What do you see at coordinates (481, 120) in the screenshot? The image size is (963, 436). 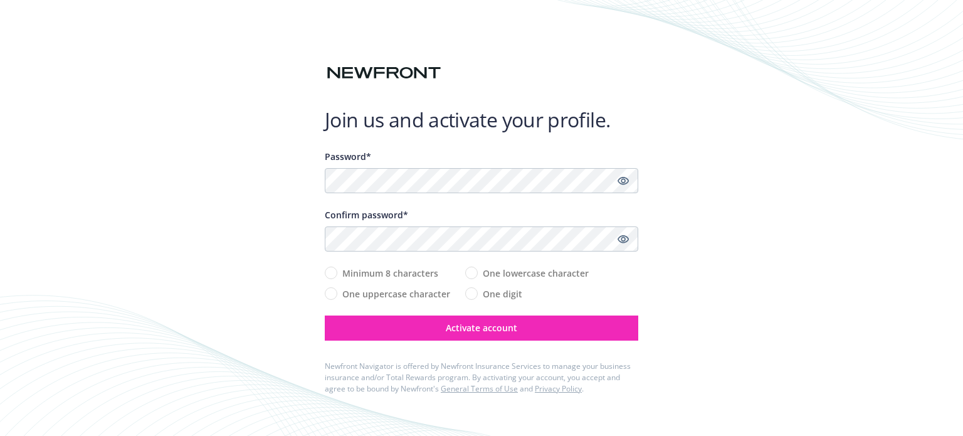 I see `h1: Join us and activate your profile.` at bounding box center [481, 120].